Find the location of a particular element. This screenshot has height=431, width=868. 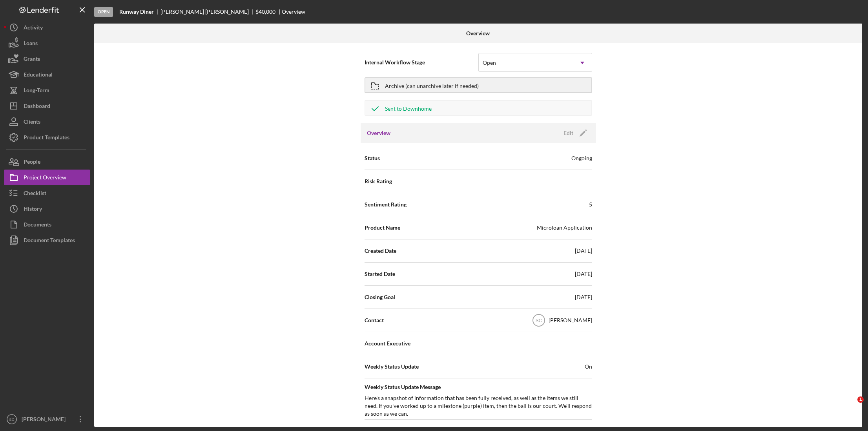

b: Overview is located at coordinates (478, 34).